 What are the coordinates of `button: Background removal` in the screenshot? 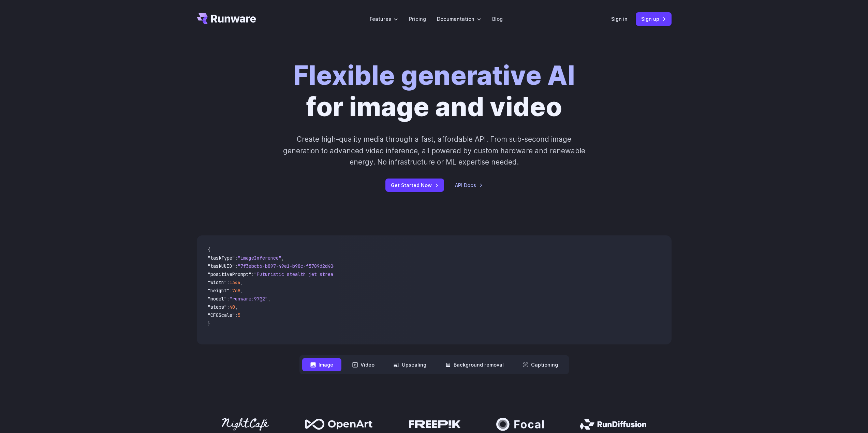 It's located at (474, 365).